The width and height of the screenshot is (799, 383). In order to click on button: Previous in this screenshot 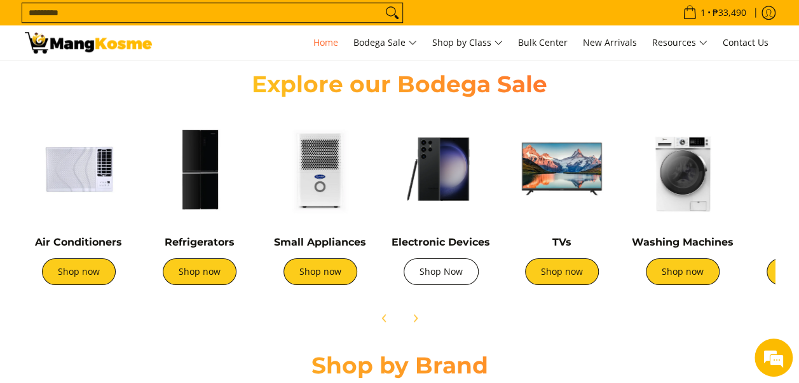, I will do `click(385, 318)`.